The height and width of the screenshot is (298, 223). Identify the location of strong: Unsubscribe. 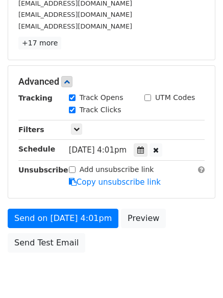
(43, 170).